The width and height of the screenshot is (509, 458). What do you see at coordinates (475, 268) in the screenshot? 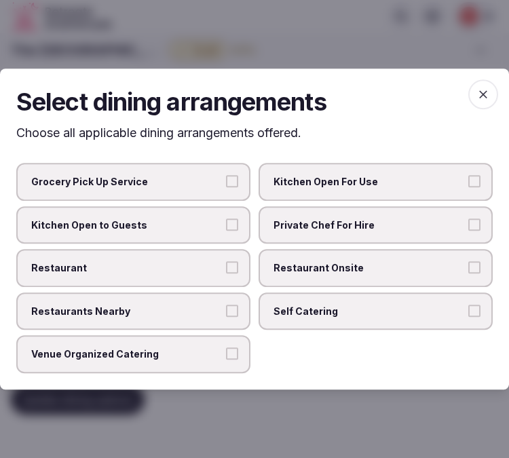
I see `button: Restaurant Onsite` at bounding box center [475, 268].